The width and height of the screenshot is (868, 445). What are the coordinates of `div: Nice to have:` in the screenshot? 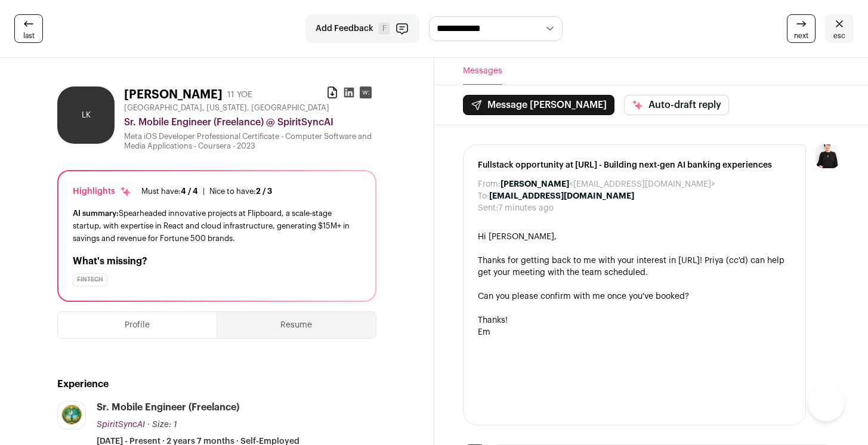 It's located at (241, 191).